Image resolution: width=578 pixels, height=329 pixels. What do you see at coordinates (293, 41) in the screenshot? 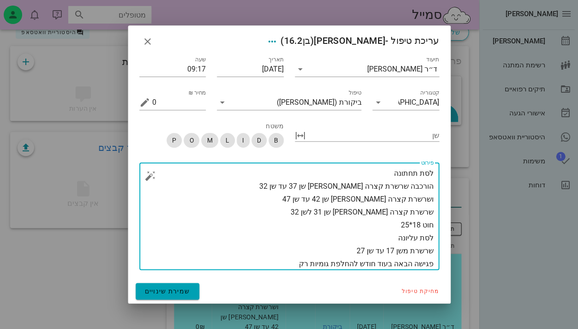
I see `span: 16.2` at bounding box center [293, 41].